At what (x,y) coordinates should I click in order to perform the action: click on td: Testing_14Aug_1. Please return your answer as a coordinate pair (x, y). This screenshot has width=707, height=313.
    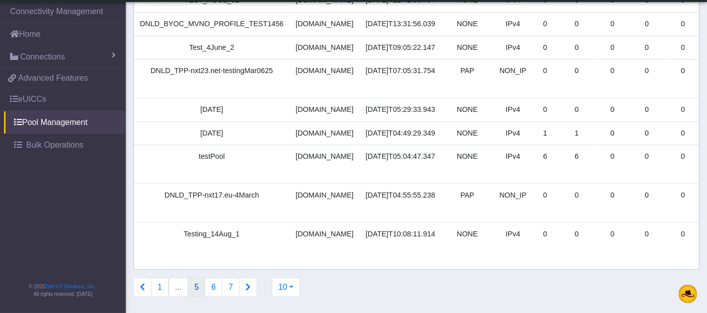
    Looking at the image, I should click on (212, 242).